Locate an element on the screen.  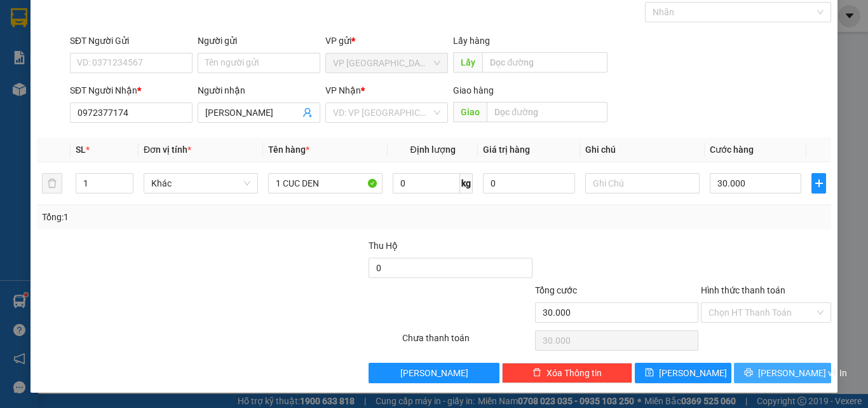
span: kg is located at coordinates (467, 183).